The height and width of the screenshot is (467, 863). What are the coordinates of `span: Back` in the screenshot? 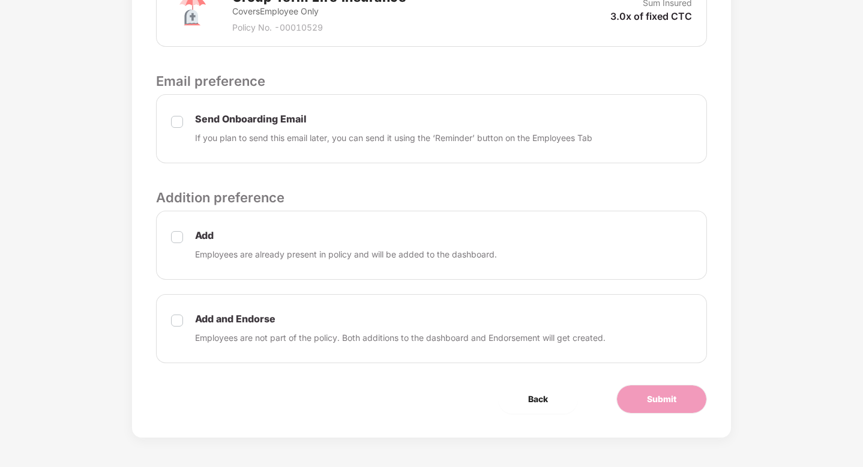 It's located at (538, 399).